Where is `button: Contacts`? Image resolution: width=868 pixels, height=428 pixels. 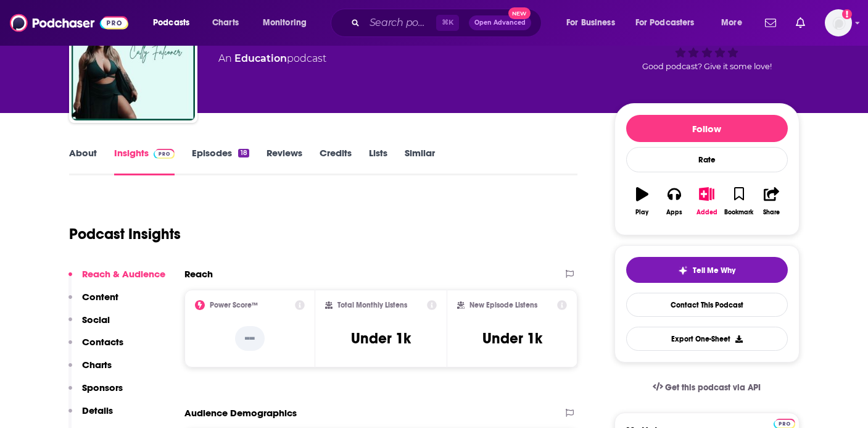 button: Contacts is located at coordinates (96, 347).